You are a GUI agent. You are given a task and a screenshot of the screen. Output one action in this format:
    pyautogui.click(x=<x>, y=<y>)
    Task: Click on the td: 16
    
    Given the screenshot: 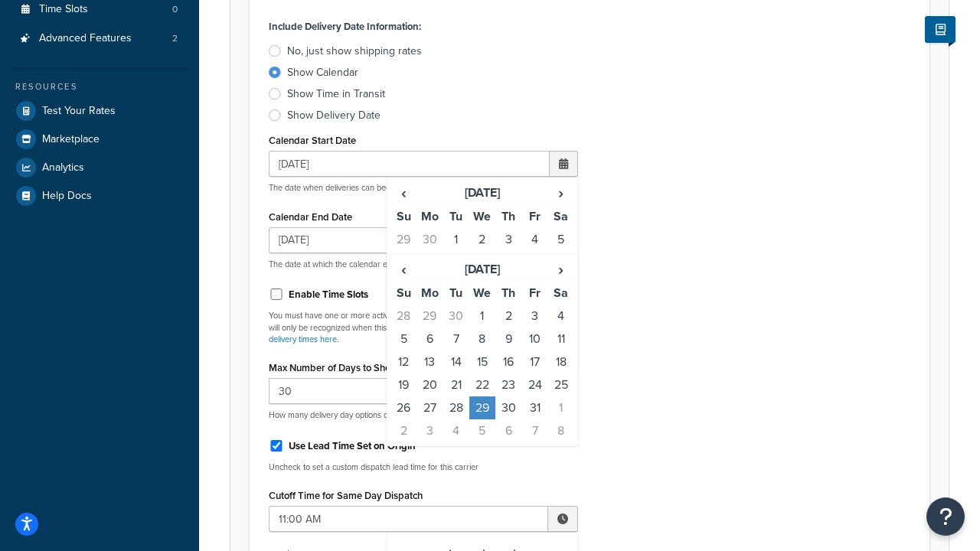 What is the action you would take?
    pyautogui.click(x=508, y=363)
    